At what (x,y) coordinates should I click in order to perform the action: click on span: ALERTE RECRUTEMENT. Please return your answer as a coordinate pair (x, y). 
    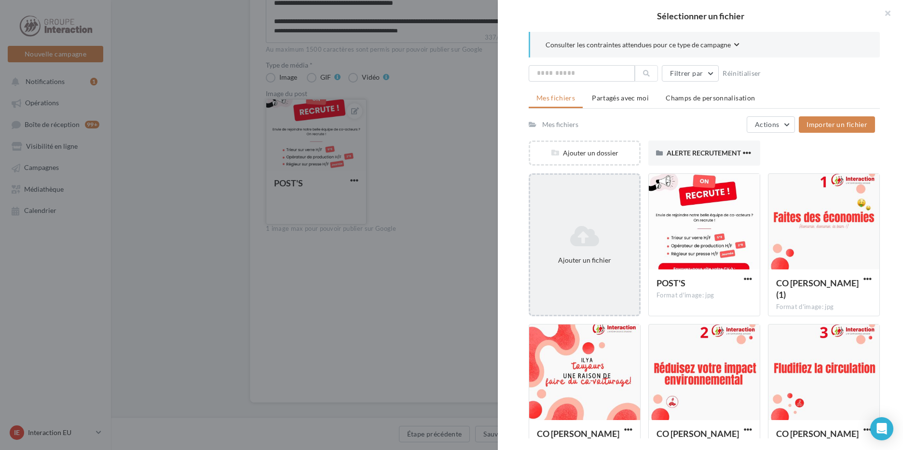
    Looking at the image, I should click on (704, 152).